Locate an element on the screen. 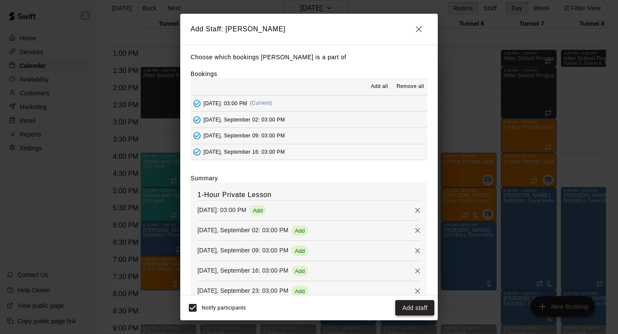 The image size is (618, 334). span: Add all is located at coordinates (380, 87).